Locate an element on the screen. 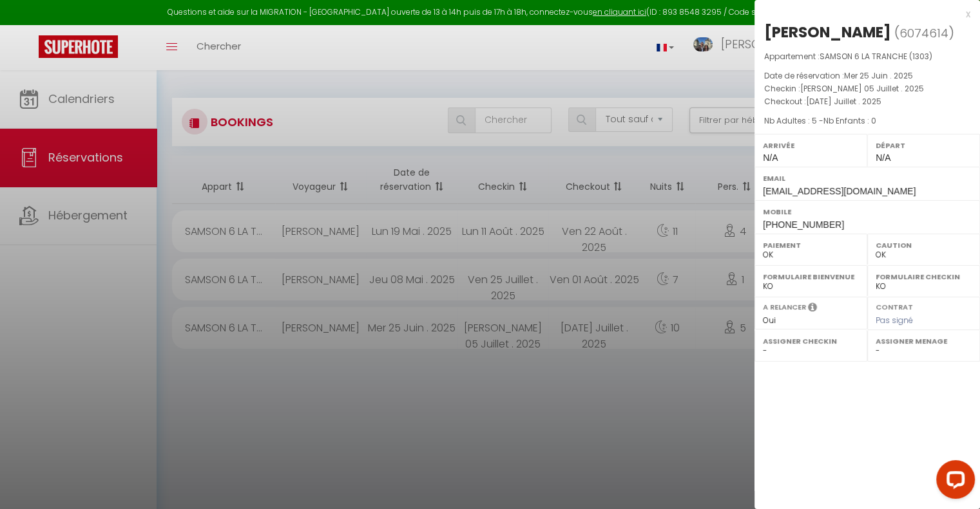  label: Formulaire Checkin is located at coordinates (923, 277).